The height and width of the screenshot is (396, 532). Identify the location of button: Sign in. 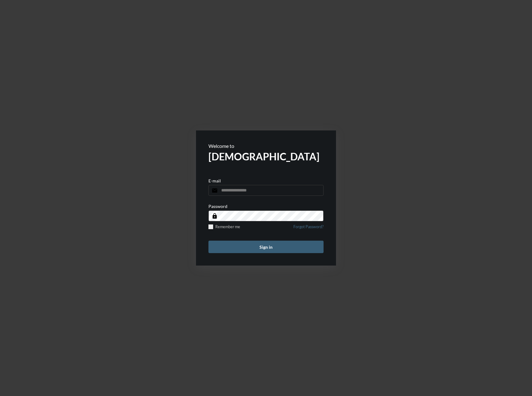
(266, 247).